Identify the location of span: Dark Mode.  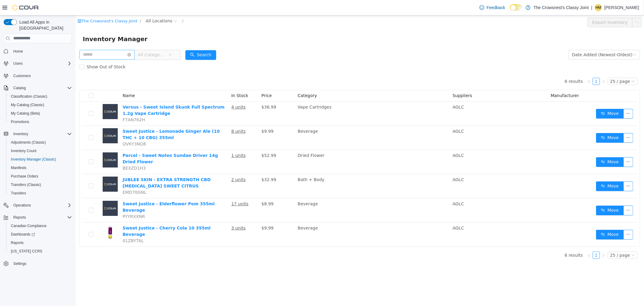
(510, 11).